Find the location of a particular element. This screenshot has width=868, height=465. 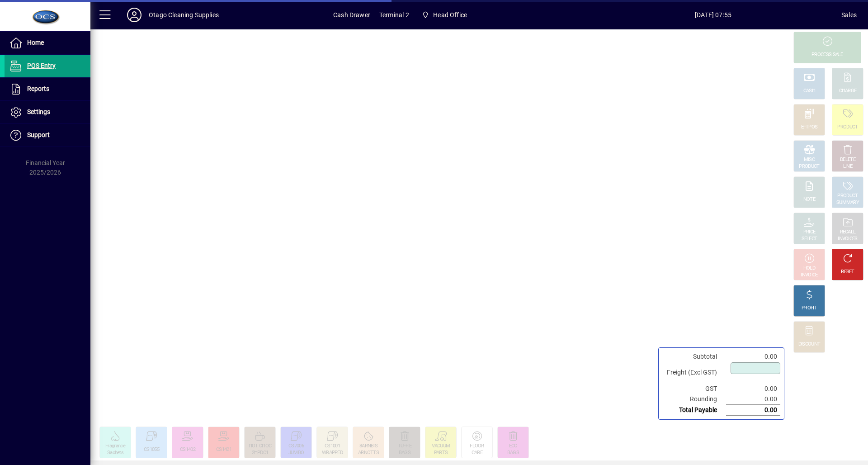

div: NOTE is located at coordinates (809, 199).